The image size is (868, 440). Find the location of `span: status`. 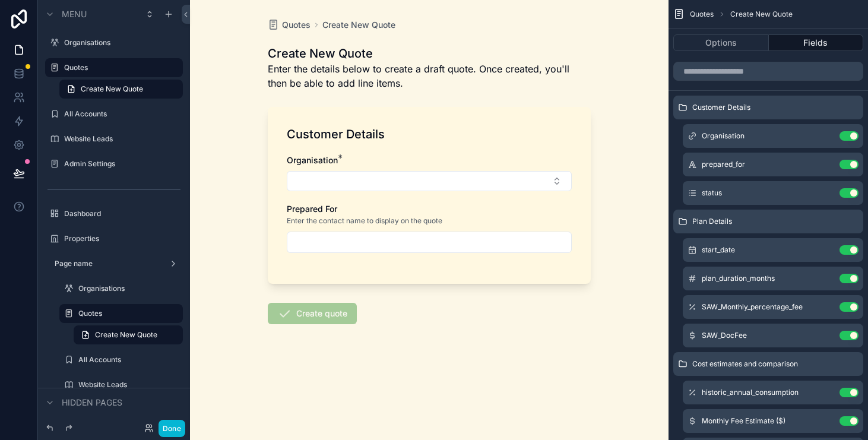

span: status is located at coordinates (712, 193).